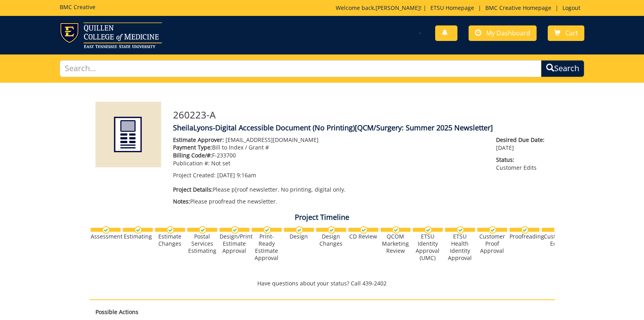 Image resolution: width=644 pixels, height=320 pixels. What do you see at coordinates (329, 147) in the screenshot?
I see `p: Bill to Index / Grant #` at bounding box center [329, 147].